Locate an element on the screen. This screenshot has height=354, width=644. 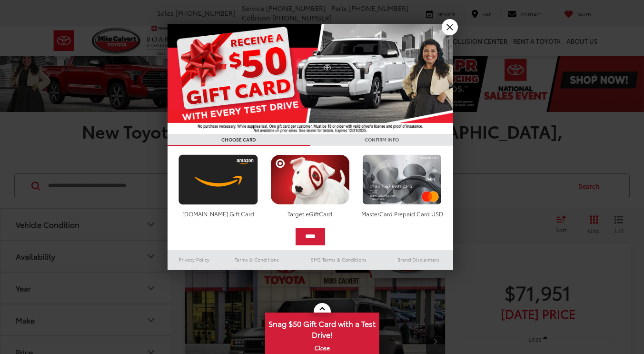
a: Terms & Conditions is located at coordinates (257, 260).